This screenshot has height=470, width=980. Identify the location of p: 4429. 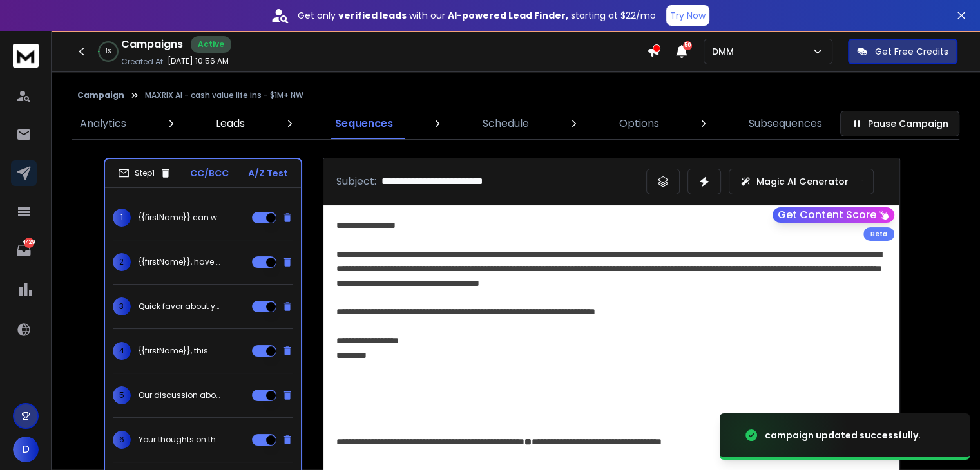
(29, 243).